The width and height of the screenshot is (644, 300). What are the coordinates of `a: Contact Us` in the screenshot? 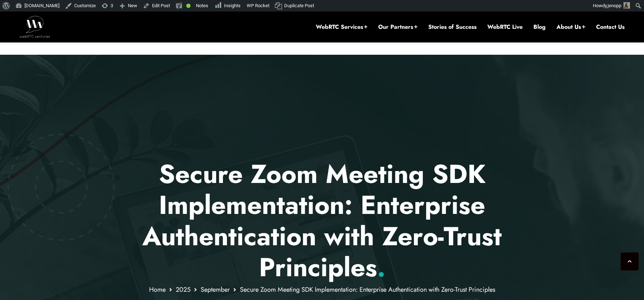 It's located at (610, 27).